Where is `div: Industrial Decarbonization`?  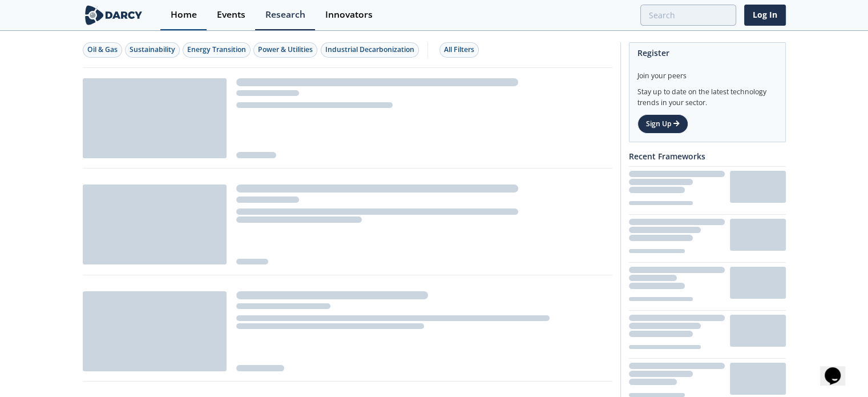
div: Industrial Decarbonization is located at coordinates (370, 49).